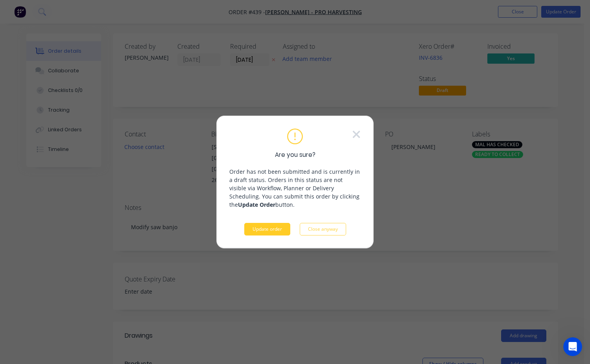  Describe the element at coordinates (295, 188) in the screenshot. I see `p: Order has not been submitted and is currently in a draft status. Orders in this status are not vi...` at that location.